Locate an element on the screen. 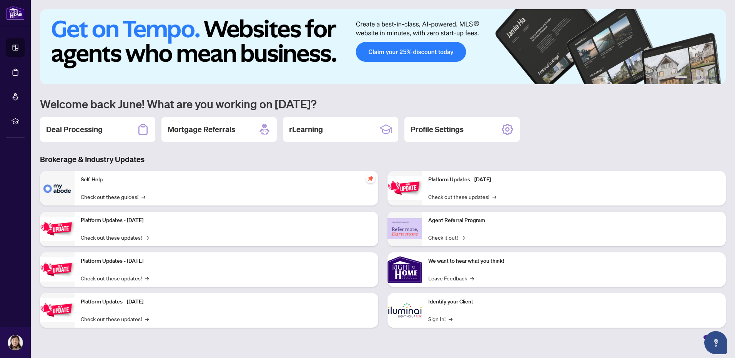  a: Sign In!→ is located at coordinates (440, 319).